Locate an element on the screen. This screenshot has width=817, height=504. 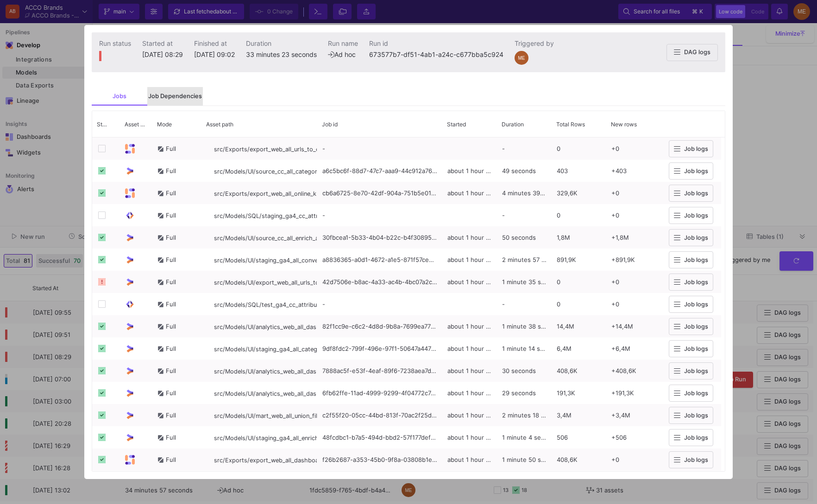
button: src/Models/UI/staging_ga4_all_conversion_paths/staging_ga4_all_conversion_paths is located at coordinates (332, 261).